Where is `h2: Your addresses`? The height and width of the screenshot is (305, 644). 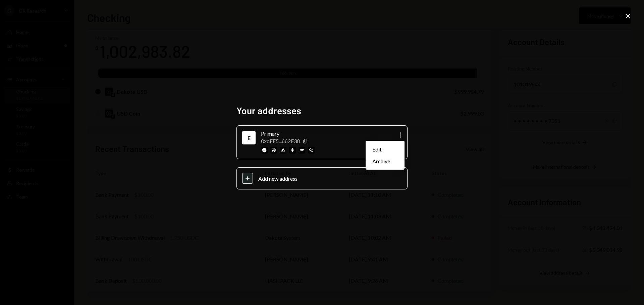
h2: Your addresses is located at coordinates (322, 110).